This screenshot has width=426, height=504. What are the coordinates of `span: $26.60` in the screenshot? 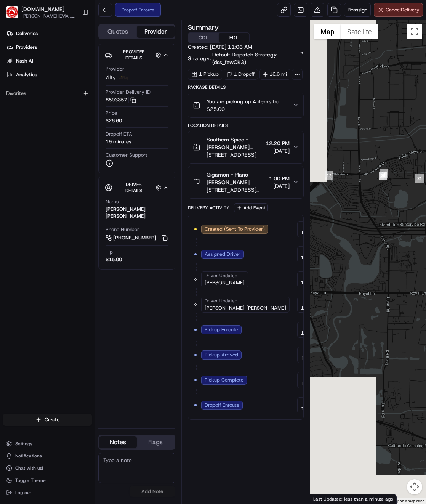 It's located at (114, 121).